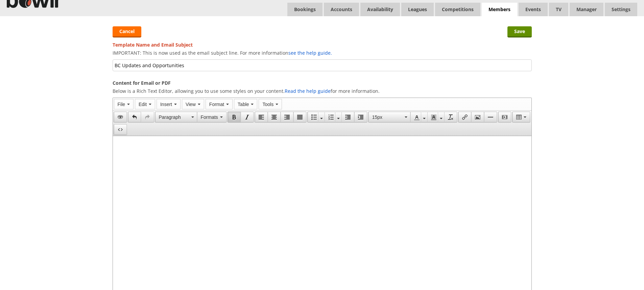  I want to click on a: Cancel, so click(127, 32).